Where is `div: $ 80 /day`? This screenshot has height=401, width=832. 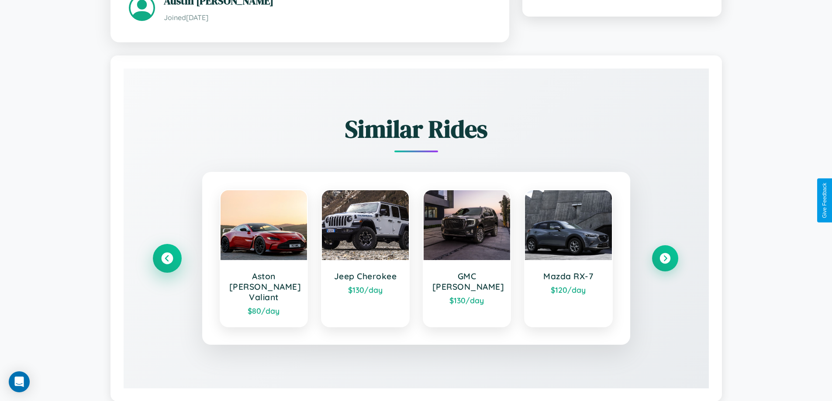 div: $ 80 /day is located at coordinates (264, 311).